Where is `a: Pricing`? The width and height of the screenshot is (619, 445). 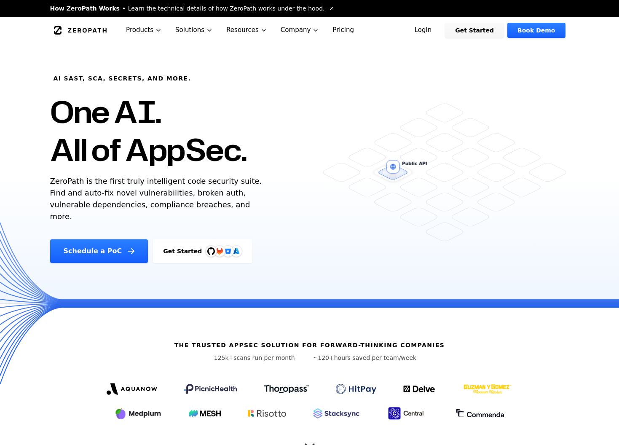 a: Pricing is located at coordinates (343, 30).